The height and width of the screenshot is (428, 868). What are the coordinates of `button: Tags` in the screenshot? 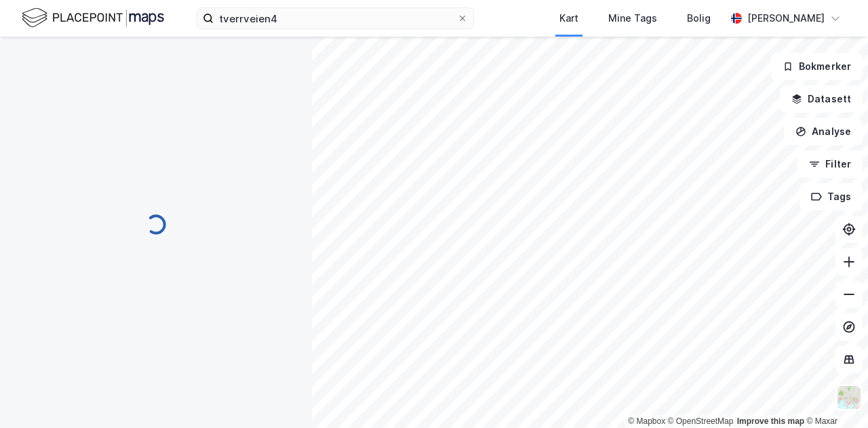 It's located at (831, 197).